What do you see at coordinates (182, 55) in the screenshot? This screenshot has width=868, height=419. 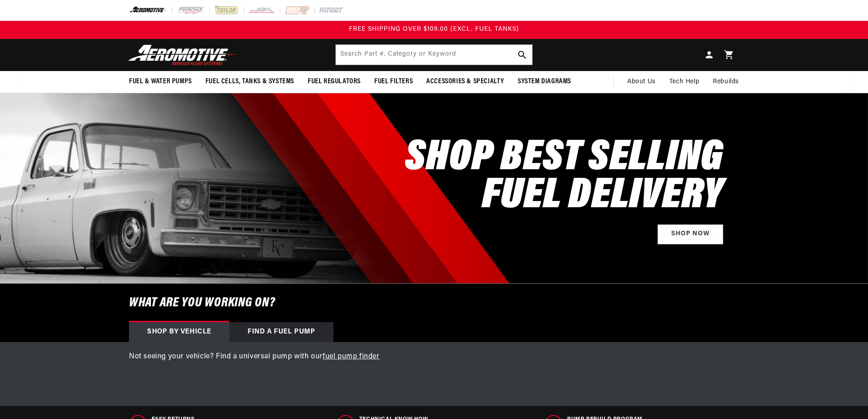 I see `img: Aeromotive` at bounding box center [182, 55].